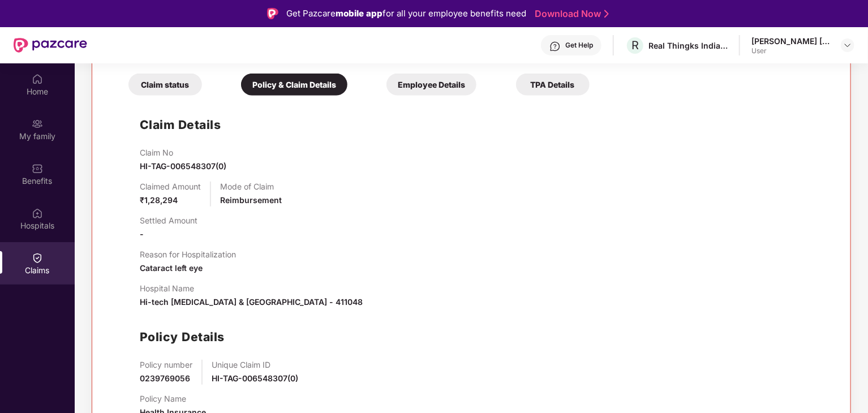 This screenshot has width=868, height=413. What do you see at coordinates (37, 124) in the screenshot?
I see `img: svg+xml;base64,PHN2ZyB3aWR0aD0iMjAiIGhlaWdodD0iMjAiIHZpZXdCb3g9IjAgMCAyMCAyMCIgZmlsbD0ibm9uZSIgeG...` at bounding box center [37, 124].